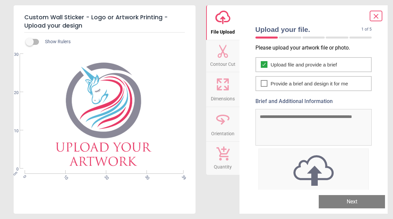  What do you see at coordinates (223, 98) in the screenshot?
I see `span: Dimensions` at bounding box center [223, 98].